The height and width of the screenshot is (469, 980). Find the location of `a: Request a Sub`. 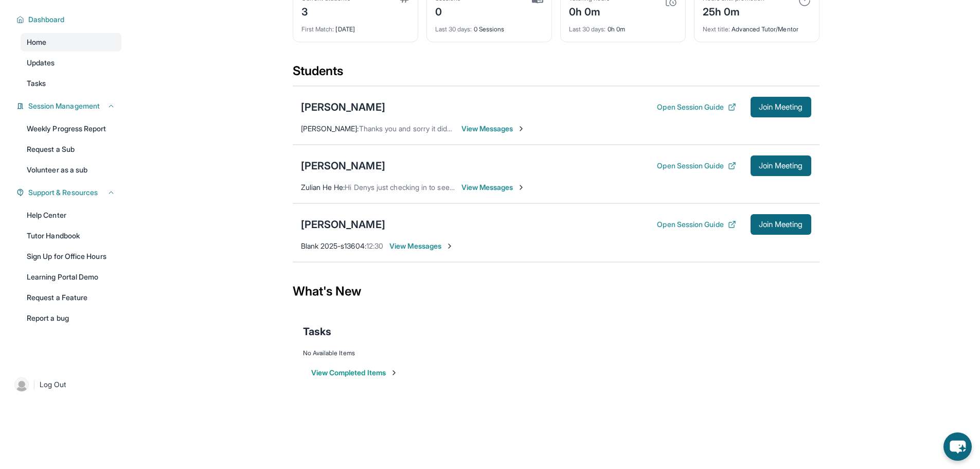

a: Request a Sub is located at coordinates (71, 149).